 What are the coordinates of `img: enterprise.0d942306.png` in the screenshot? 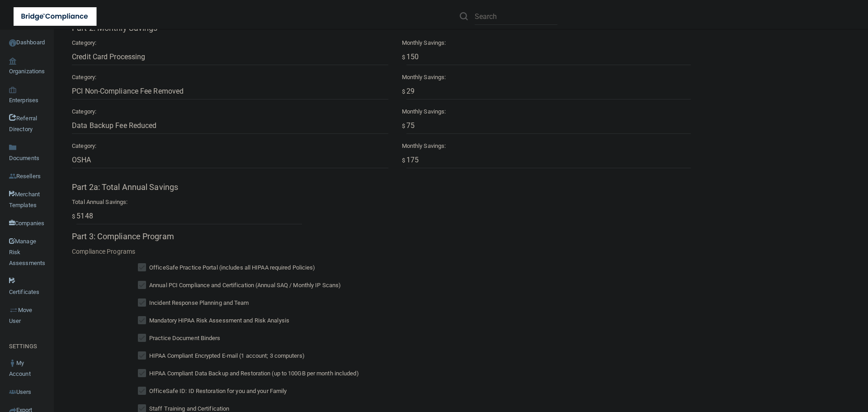 It's located at (13, 90).